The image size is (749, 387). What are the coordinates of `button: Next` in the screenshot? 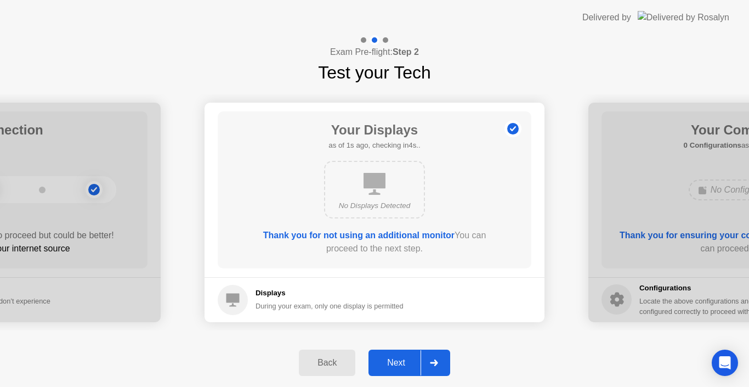 It's located at (409, 362).